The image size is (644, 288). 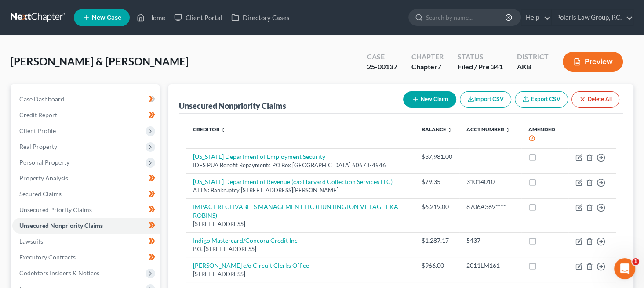 What do you see at coordinates (541, 99) in the screenshot?
I see `a: Export CSV` at bounding box center [541, 99].